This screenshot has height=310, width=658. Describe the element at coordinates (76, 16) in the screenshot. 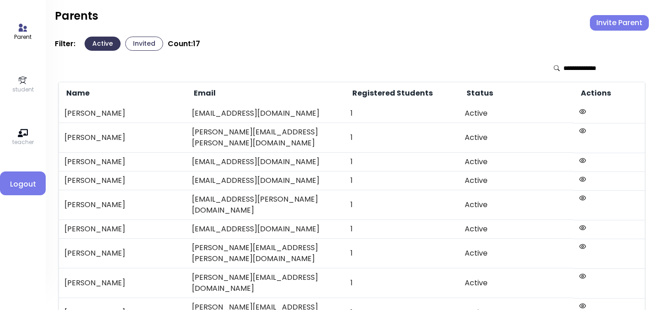

I see `h2: Parents` at that location.